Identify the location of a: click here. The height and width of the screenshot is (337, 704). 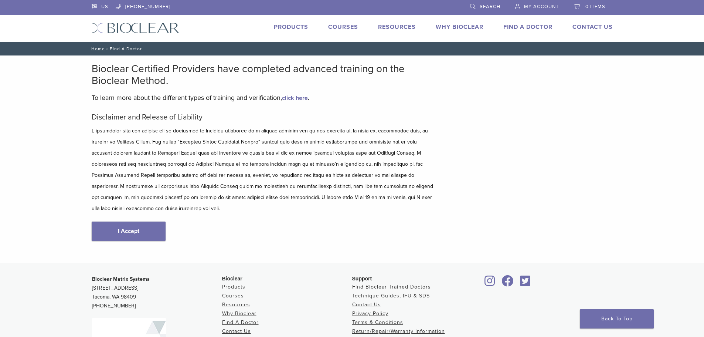
(295, 98).